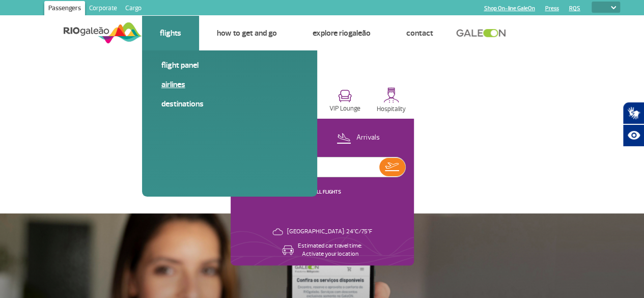 This screenshot has width=644, height=298. Describe the element at coordinates (344, 109) in the screenshot. I see `p: VIP Lounge` at that location.